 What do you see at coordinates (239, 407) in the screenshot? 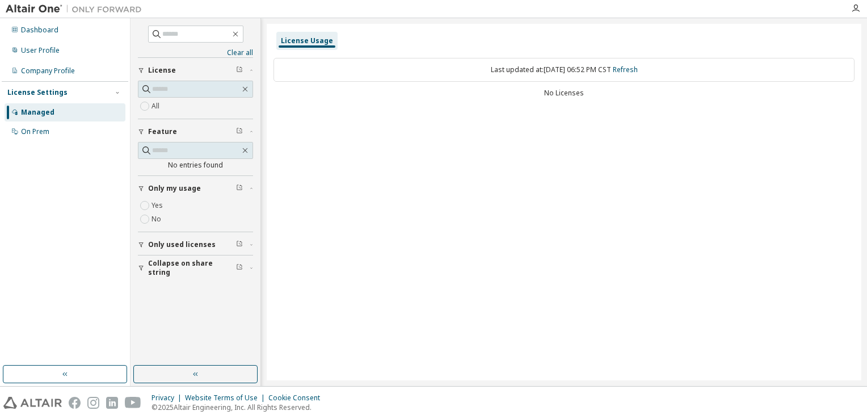
I see `p: © 2025 Altair Engineering, Inc. All Rights Reserved.` at bounding box center [239, 407].